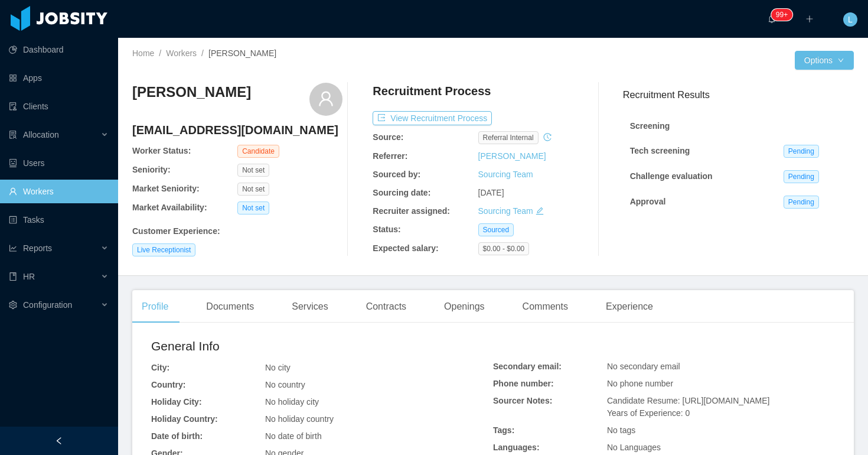 This screenshot has height=455, width=868. I want to click on b: Market Seniority:, so click(166, 188).